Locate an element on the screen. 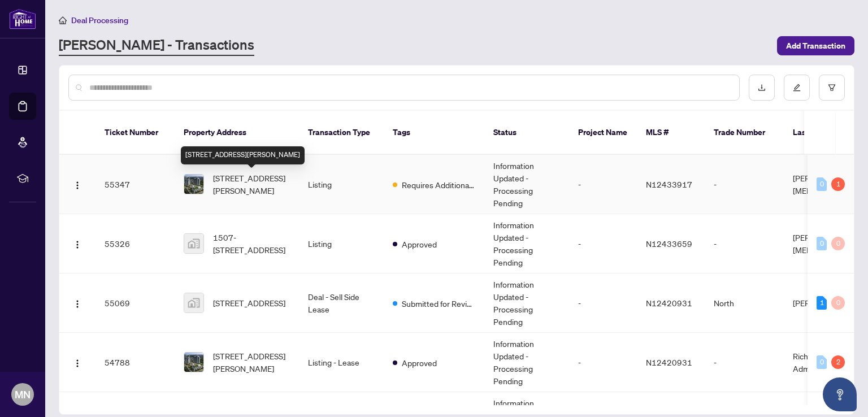  span: download is located at coordinates (762, 88).